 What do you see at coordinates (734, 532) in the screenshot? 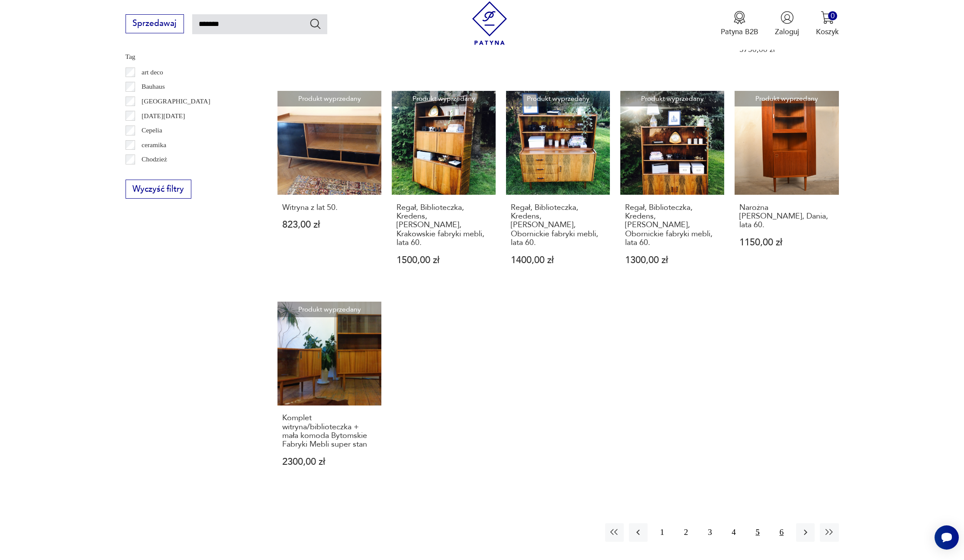
I see `button: 4` at bounding box center [734, 532].